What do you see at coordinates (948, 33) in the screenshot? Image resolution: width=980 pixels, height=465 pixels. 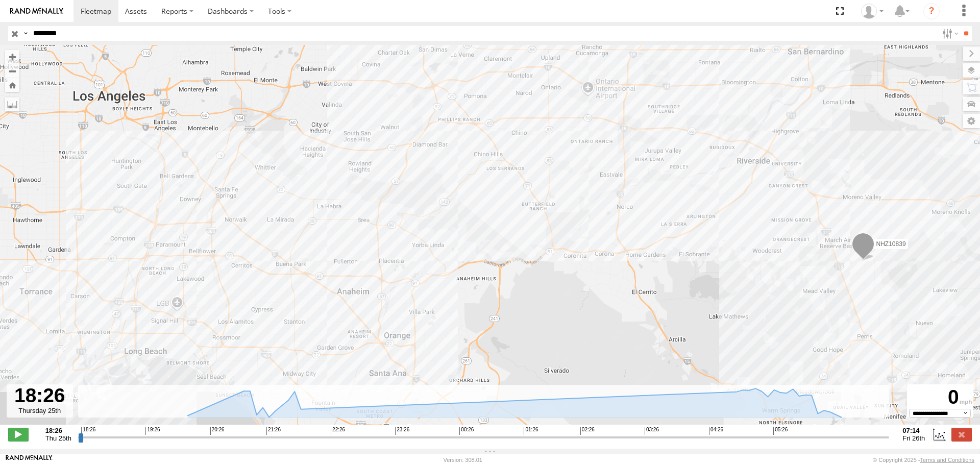 I see `label: Search Filter Options` at bounding box center [948, 33].